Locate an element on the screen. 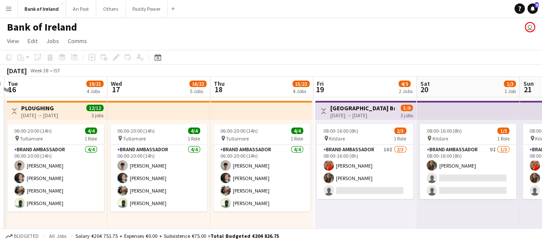  div: Salary €204 751.75 + Expenses €0.00 + Subsistence €75.00 = is located at coordinates (177, 236).